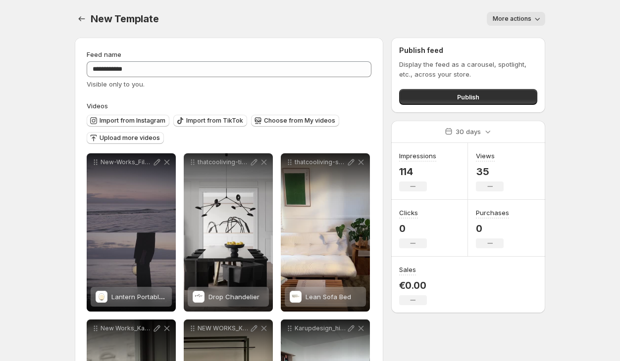 The width and height of the screenshot is (620, 361). What do you see at coordinates (132, 121) in the screenshot?
I see `span: Import from Instagram` at bounding box center [132, 121].